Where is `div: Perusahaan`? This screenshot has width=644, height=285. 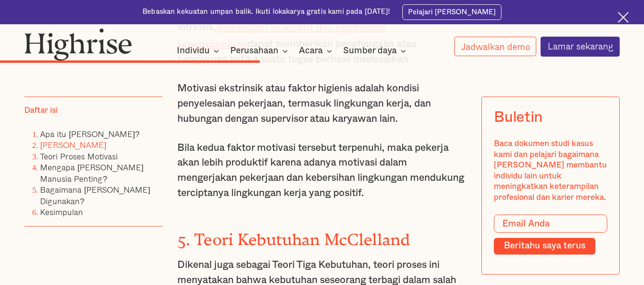
div: Perusahaan is located at coordinates (260, 51).